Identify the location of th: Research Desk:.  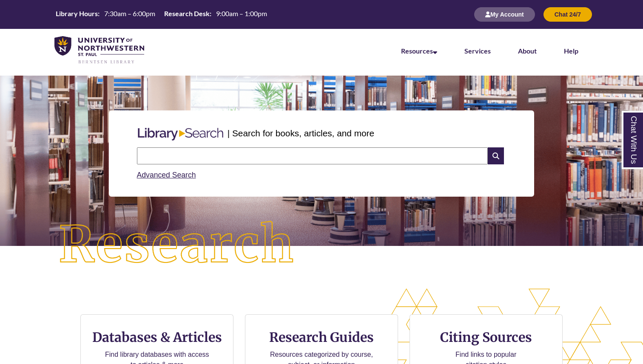
(187, 14).